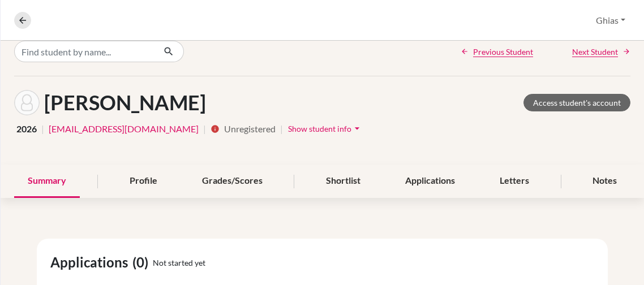 This screenshot has width=644, height=285. I want to click on a: Next Student, so click(601, 51).